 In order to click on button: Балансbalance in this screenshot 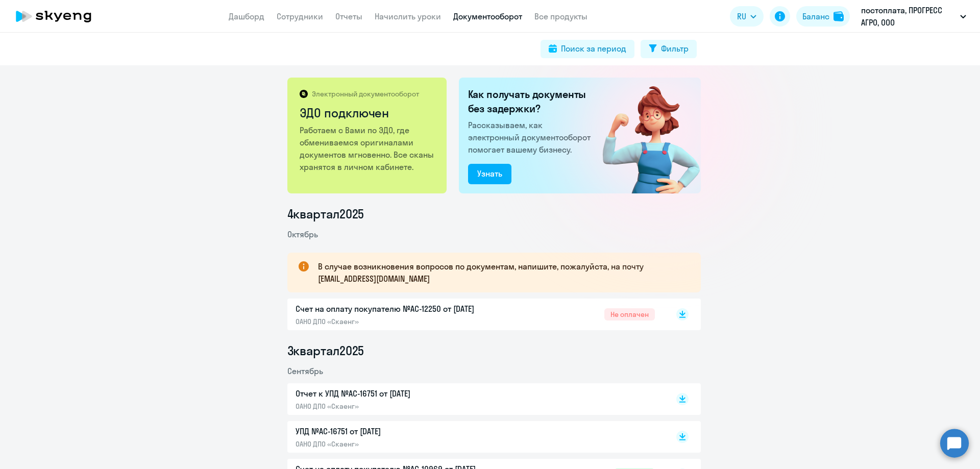, I will do `click(823, 17)`.